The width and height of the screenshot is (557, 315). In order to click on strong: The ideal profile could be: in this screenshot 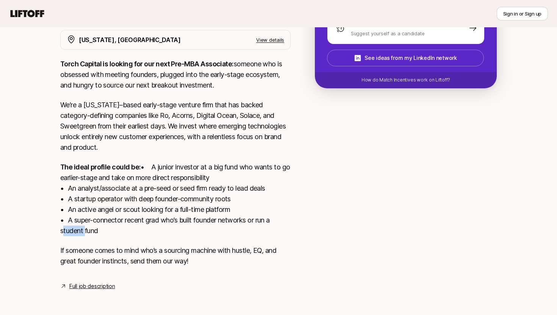, I will do `click(100, 167)`.